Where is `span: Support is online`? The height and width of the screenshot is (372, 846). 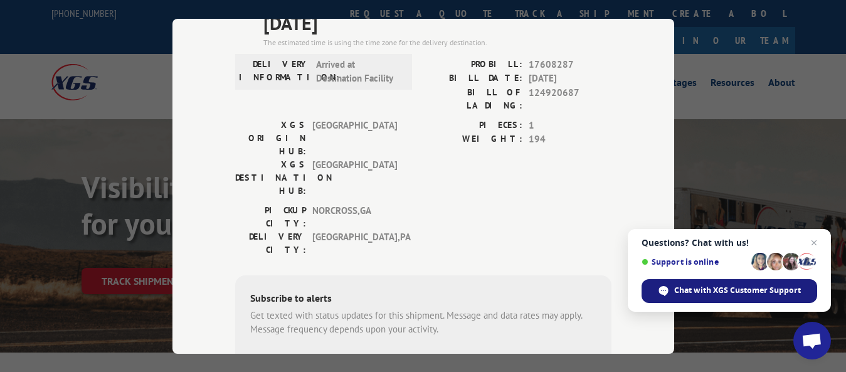
span: Support is online is located at coordinates (694, 261).